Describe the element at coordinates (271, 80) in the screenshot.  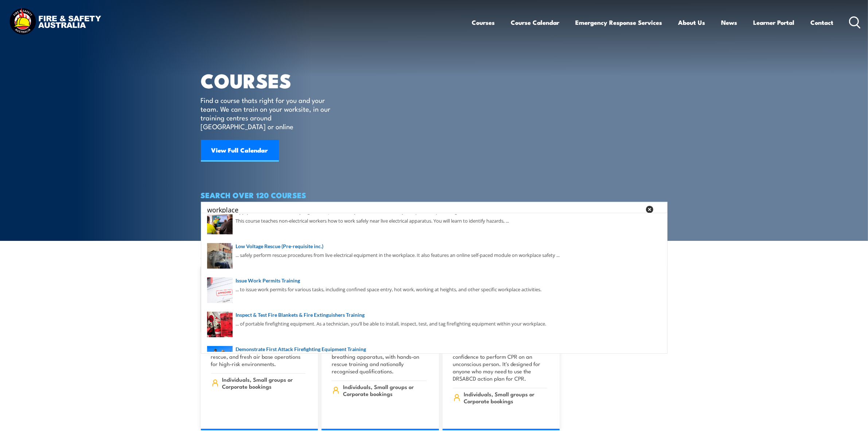
I see `h1: COURSES` at that location.